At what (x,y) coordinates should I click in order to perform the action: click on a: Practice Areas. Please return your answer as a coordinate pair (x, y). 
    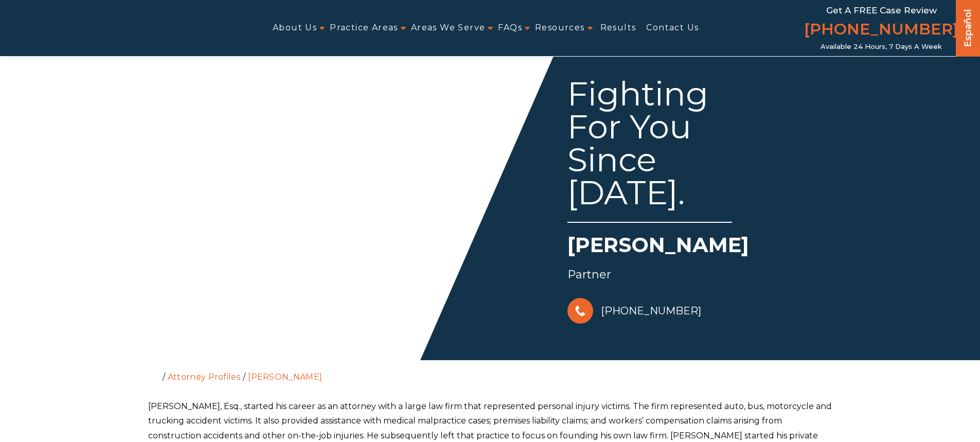
    Looking at the image, I should click on (364, 28).